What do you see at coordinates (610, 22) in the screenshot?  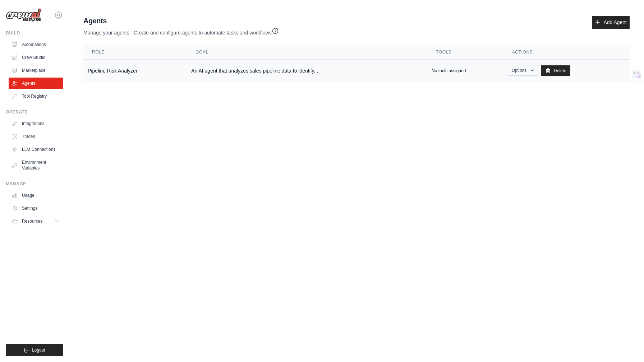 I see `a: Add Agent` at bounding box center [610, 22].